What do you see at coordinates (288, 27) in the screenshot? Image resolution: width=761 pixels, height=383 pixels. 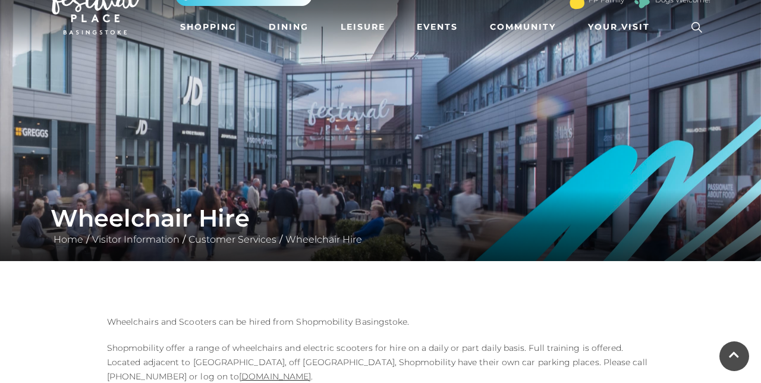 I see `a: Dining` at bounding box center [288, 27].